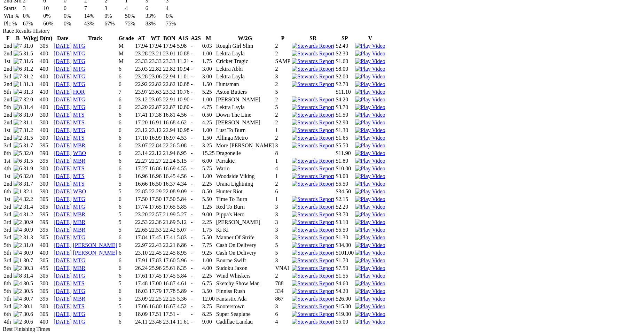  What do you see at coordinates (13, 24) in the screenshot?
I see `td: Plc %` at bounding box center [13, 24].